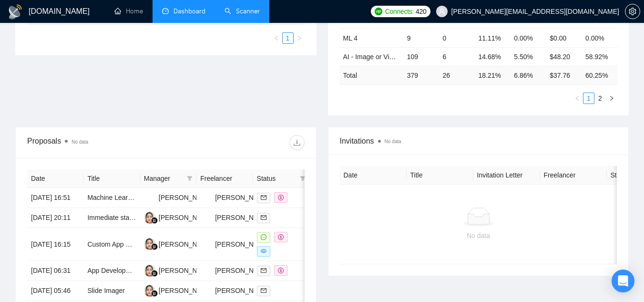 The height and width of the screenshot is (302, 644). What do you see at coordinates (302, 178) in the screenshot?
I see `span: filter` at bounding box center [302, 178].